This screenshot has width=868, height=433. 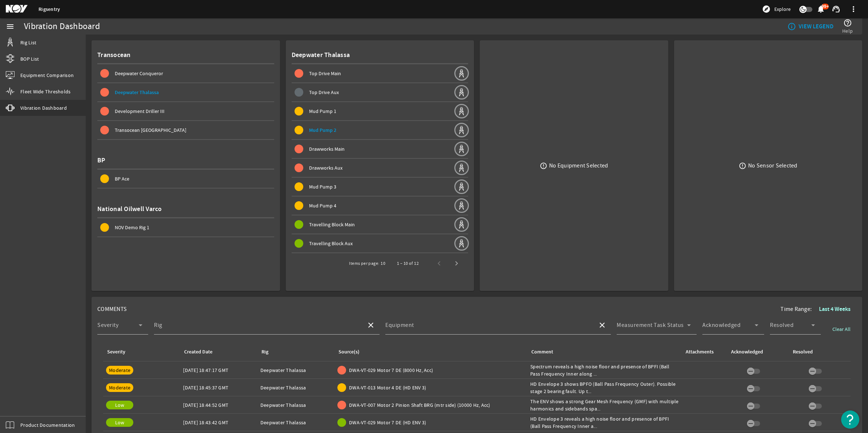 What do you see at coordinates (835, 309) in the screenshot?
I see `b: Last 4 Weeks` at bounding box center [835, 309].